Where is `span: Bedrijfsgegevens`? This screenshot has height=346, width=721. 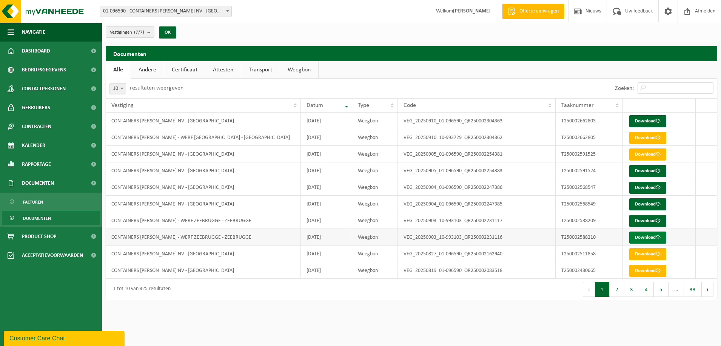
span: Bedrijfsgegevens is located at coordinates (44, 70).